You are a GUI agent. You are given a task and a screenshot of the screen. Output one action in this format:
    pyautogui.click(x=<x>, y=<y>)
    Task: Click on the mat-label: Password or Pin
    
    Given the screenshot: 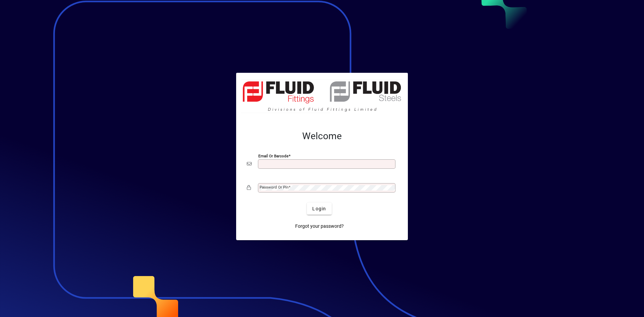 What is the action you would take?
    pyautogui.click(x=274, y=187)
    